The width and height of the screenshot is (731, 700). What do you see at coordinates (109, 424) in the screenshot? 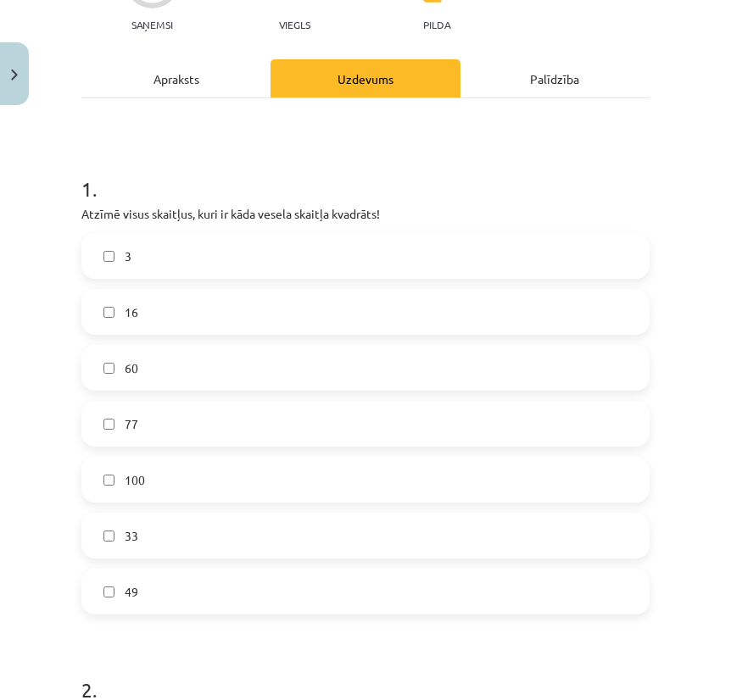
I see `input: 77` at bounding box center [109, 424].